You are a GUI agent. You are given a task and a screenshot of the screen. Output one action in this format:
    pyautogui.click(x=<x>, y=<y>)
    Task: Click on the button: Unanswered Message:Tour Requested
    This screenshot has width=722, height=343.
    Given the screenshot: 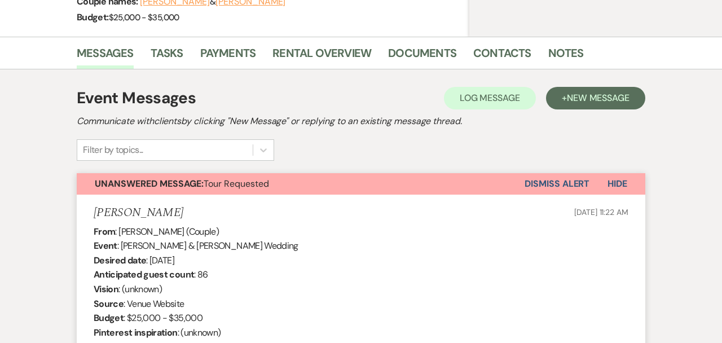 What is the action you would take?
    pyautogui.click(x=301, y=184)
    